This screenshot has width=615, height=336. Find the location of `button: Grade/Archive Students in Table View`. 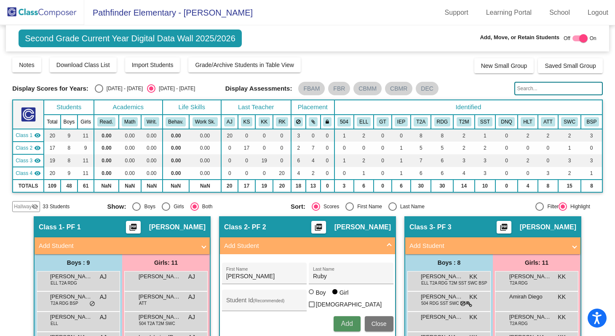

button: Grade/Archive Students in Table View is located at coordinates (244, 65).